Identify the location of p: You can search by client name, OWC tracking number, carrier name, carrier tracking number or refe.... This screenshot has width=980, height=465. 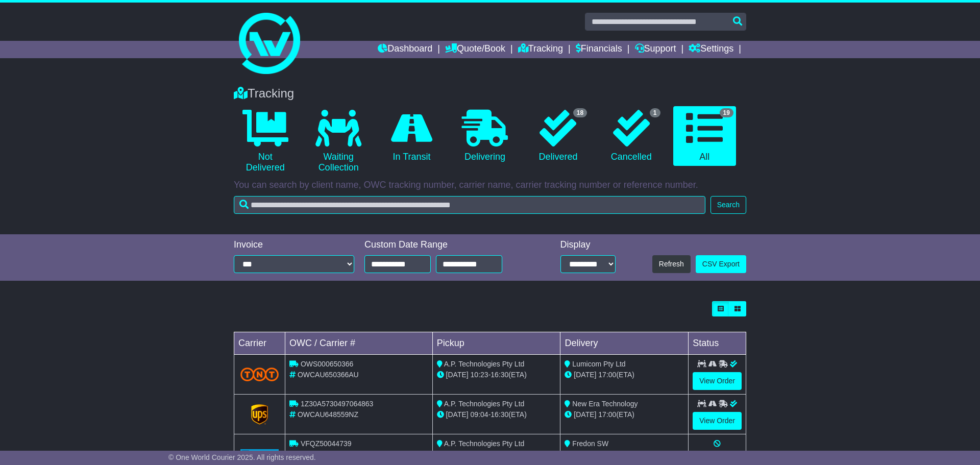
(490, 186).